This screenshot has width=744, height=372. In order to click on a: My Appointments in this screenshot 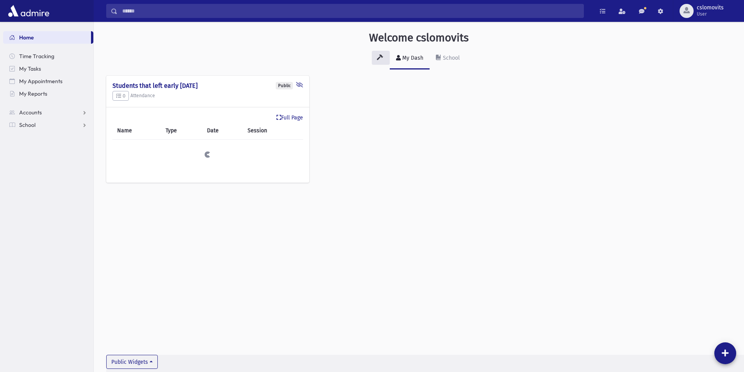, I will do `click(48, 81)`.